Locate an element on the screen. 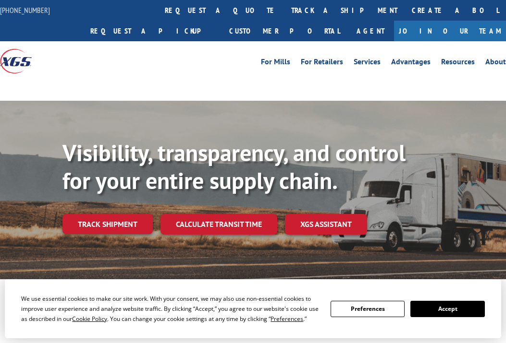 This screenshot has height=343, width=506. a: Calculate transit time is located at coordinates (219, 224).